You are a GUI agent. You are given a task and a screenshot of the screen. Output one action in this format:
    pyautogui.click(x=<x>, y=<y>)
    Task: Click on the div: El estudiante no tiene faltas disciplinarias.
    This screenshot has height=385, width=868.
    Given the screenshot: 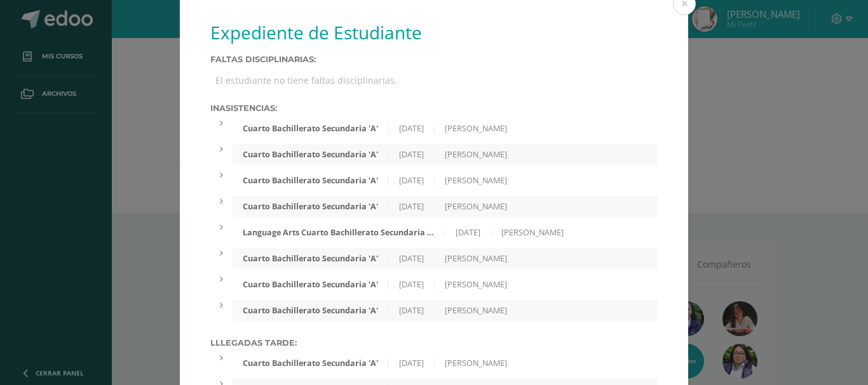 What is the action you would take?
    pyautogui.click(x=434, y=80)
    